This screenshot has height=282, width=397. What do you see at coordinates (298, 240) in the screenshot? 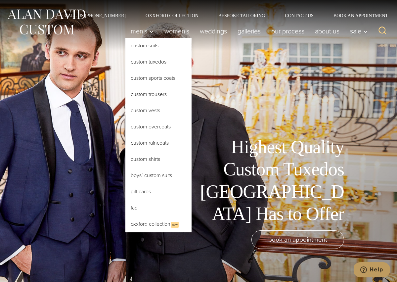
I see `a: book an appointment` at bounding box center [298, 240].